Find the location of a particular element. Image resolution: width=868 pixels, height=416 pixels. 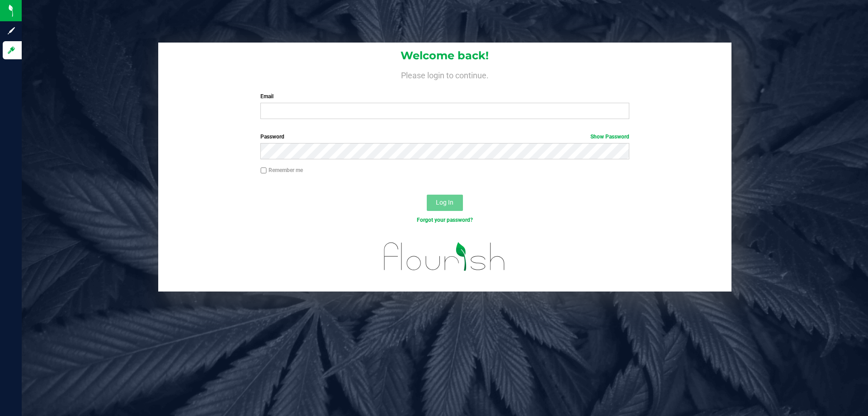

button: Log In is located at coordinates (445, 202).